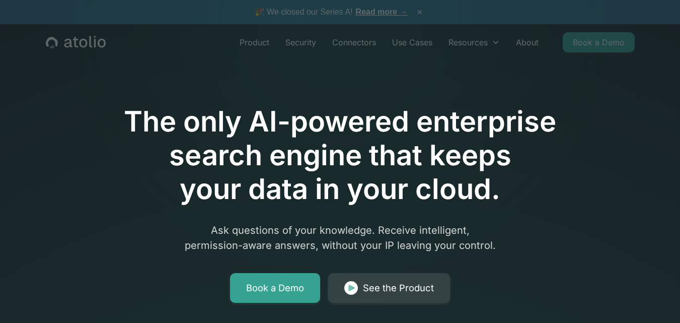  What do you see at coordinates (76, 42) in the screenshot?
I see `a: home` at bounding box center [76, 42].